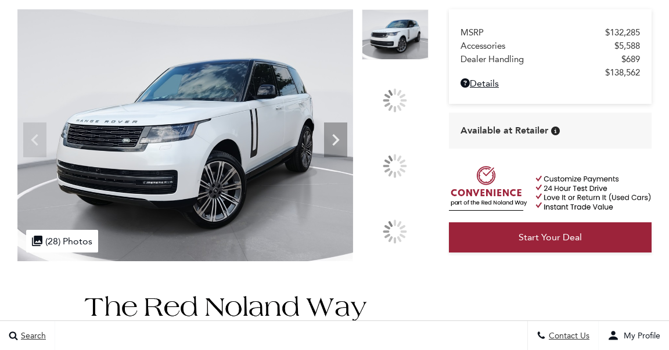 The image size is (669, 350). I want to click on span: $689, so click(631, 59).